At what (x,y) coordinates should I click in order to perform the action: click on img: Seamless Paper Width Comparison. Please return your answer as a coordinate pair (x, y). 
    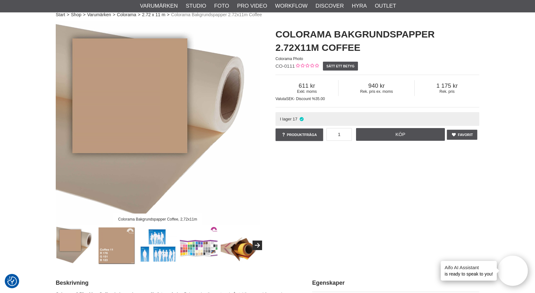
    Looking at the image, I should click on (158, 246).